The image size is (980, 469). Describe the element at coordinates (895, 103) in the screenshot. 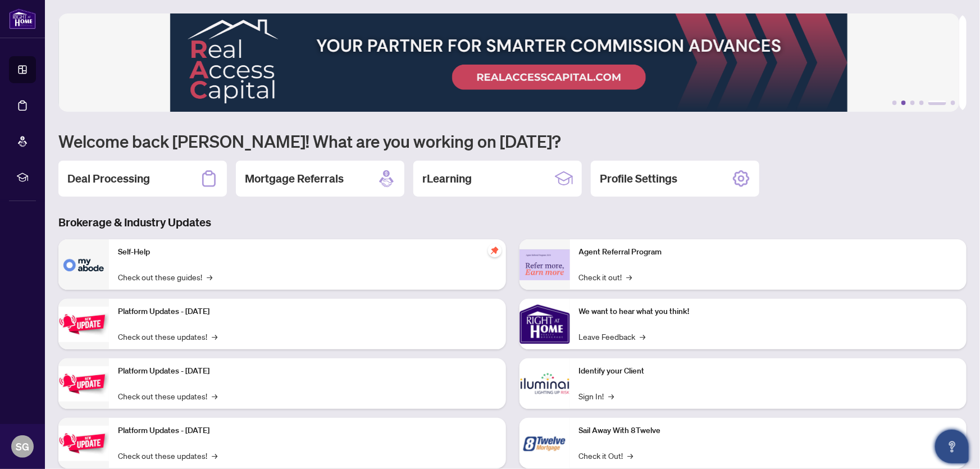

I see `button: 1` at that location.